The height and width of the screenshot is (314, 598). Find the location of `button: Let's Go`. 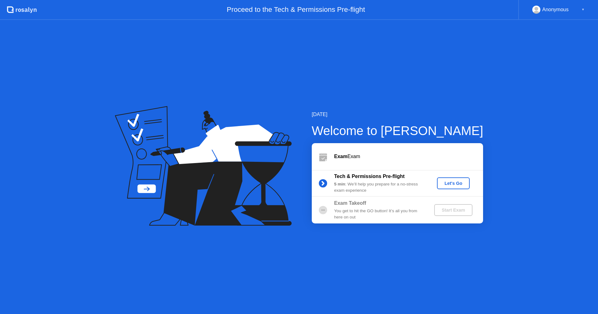

button: Let's Go is located at coordinates (453, 183).